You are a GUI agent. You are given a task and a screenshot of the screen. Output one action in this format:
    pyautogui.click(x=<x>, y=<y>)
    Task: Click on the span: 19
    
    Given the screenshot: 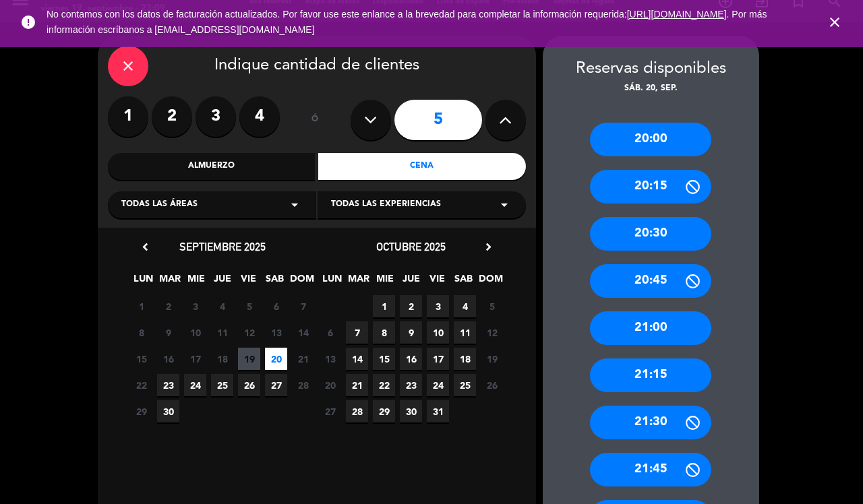 What is the action you would take?
    pyautogui.click(x=249, y=358)
    